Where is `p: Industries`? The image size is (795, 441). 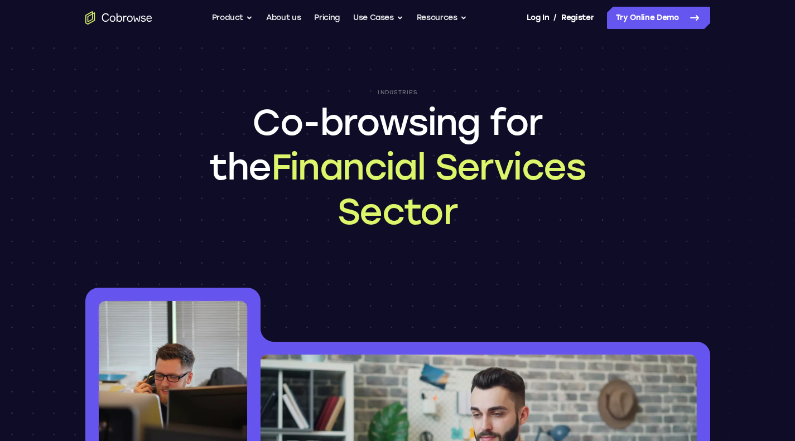 p: Industries is located at coordinates (397, 93).